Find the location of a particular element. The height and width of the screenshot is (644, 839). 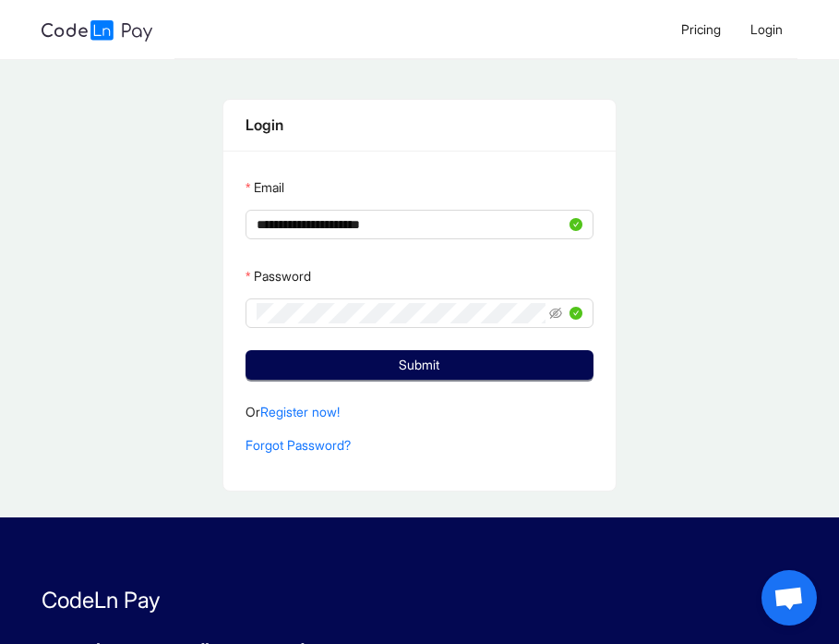

span: Submit is located at coordinates (419, 365).